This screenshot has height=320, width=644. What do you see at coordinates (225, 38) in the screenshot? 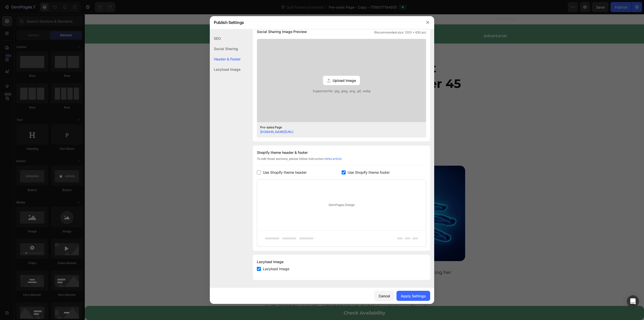
I see `div: SEO` at bounding box center [225, 38].